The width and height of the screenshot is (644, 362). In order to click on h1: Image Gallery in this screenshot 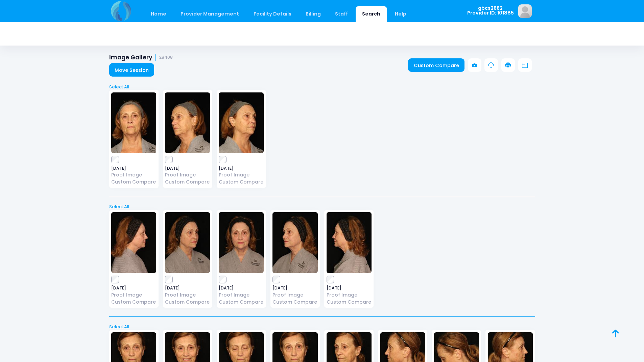, I will do `click(141, 58)`.